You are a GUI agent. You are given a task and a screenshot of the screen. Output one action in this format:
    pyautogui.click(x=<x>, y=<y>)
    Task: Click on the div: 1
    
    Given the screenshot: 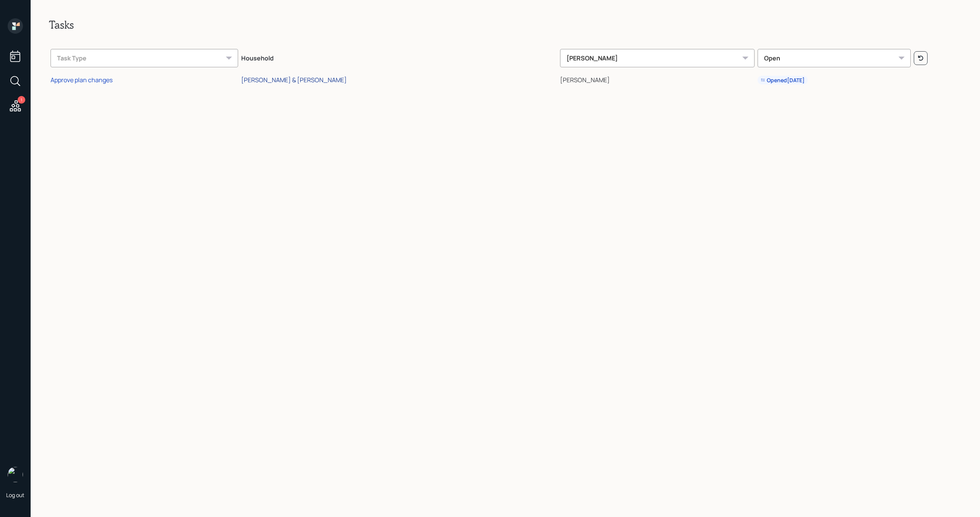 What is the action you would take?
    pyautogui.click(x=21, y=100)
    